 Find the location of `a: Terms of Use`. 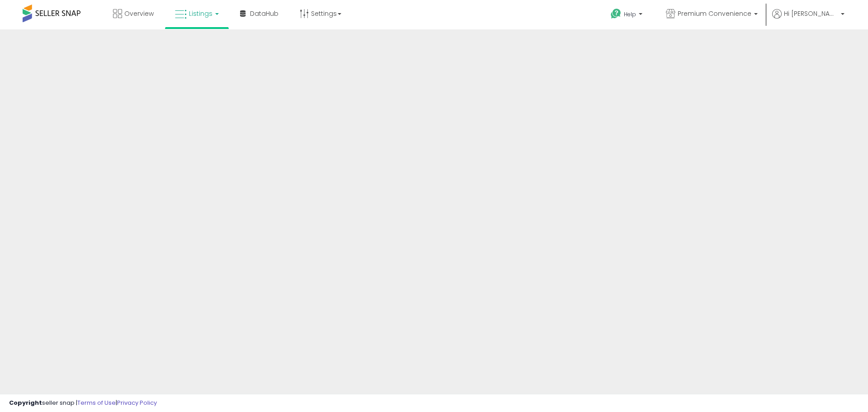

a: Terms of Use is located at coordinates (96, 402).